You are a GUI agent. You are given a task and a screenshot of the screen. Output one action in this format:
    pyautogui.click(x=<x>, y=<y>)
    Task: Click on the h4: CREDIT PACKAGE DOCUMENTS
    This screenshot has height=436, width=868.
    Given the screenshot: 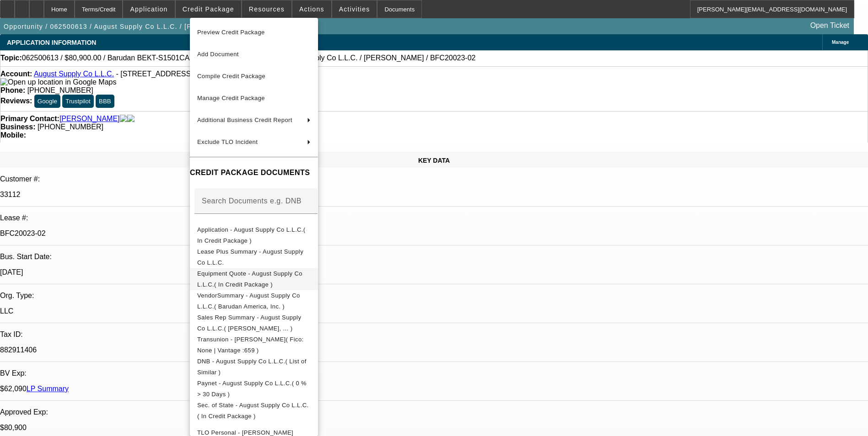 What is the action you would take?
    pyautogui.click(x=254, y=172)
    